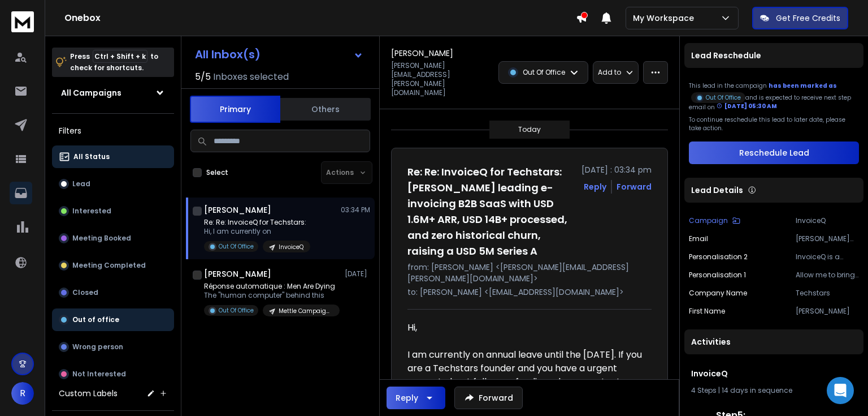  Describe the element at coordinates (258, 231) in the screenshot. I see `p: Hi, I am currently on` at that location.